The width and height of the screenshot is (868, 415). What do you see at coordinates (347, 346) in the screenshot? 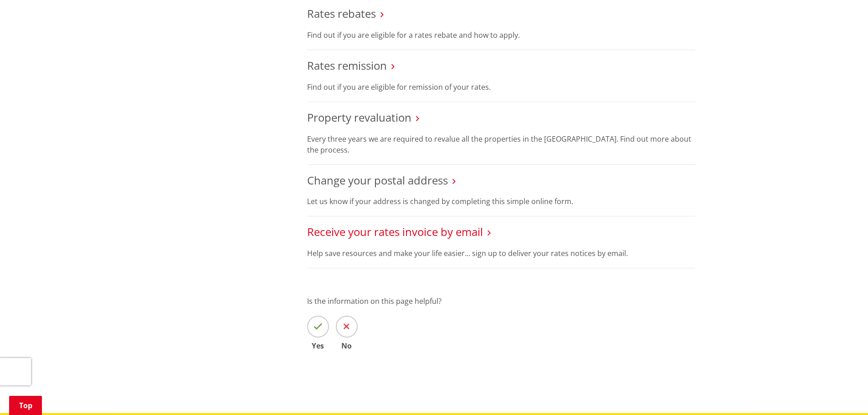
I see `span: No` at bounding box center [347, 346].